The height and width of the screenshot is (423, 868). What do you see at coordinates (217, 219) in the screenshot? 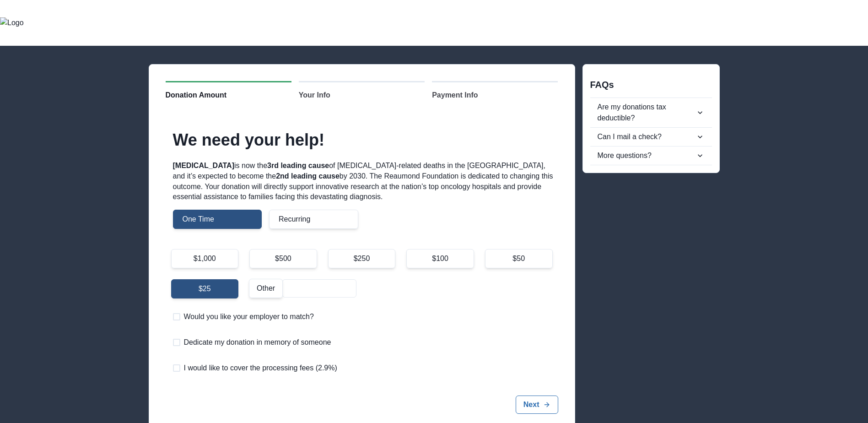
I see `div: One Time` at bounding box center [217, 219].